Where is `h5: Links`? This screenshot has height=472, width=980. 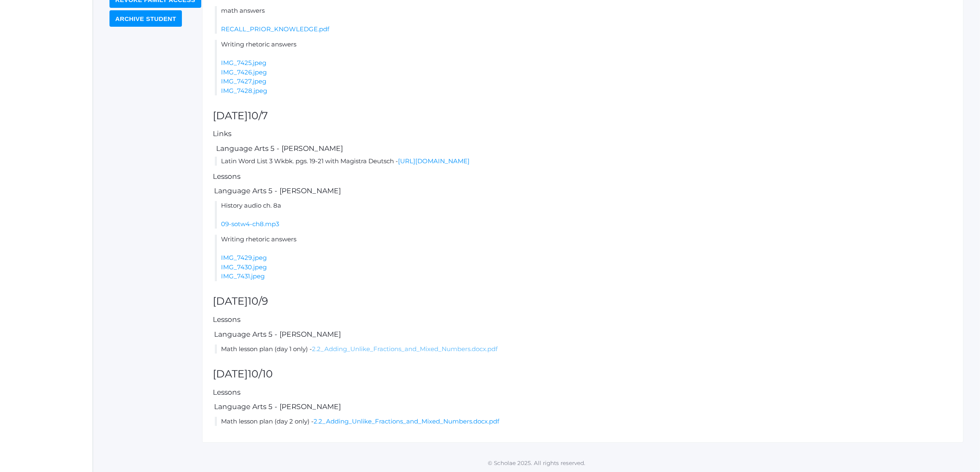
h5: Links is located at coordinates (583, 133).